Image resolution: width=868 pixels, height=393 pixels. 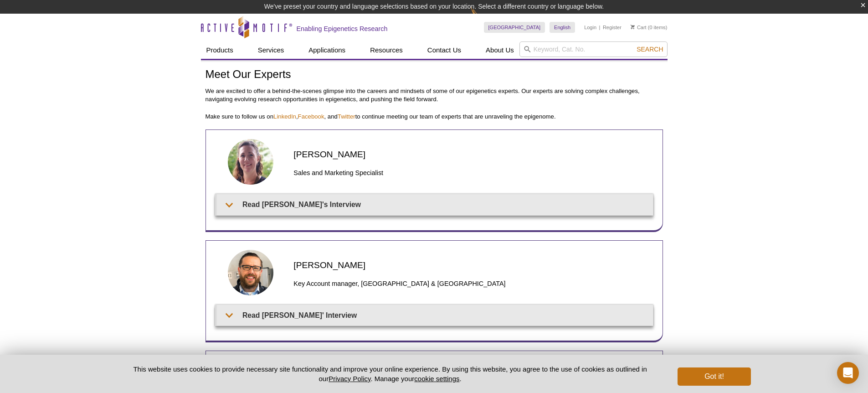 I want to click on a: Privacy Policy, so click(x=349, y=378).